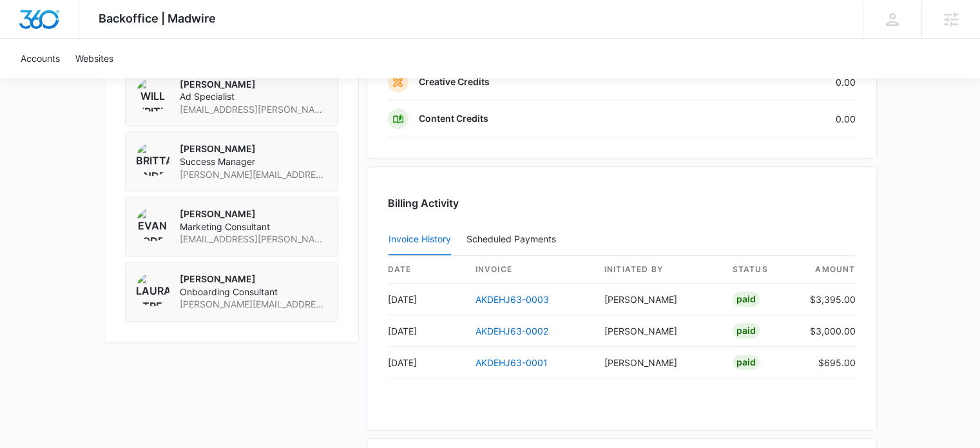  What do you see at coordinates (827, 363) in the screenshot?
I see `td: $695.00` at bounding box center [827, 363].